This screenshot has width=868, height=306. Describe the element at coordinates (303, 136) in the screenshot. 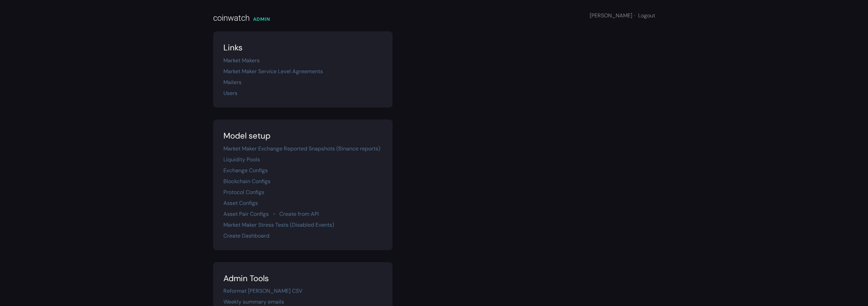

I see `div: Model setup` at that location.